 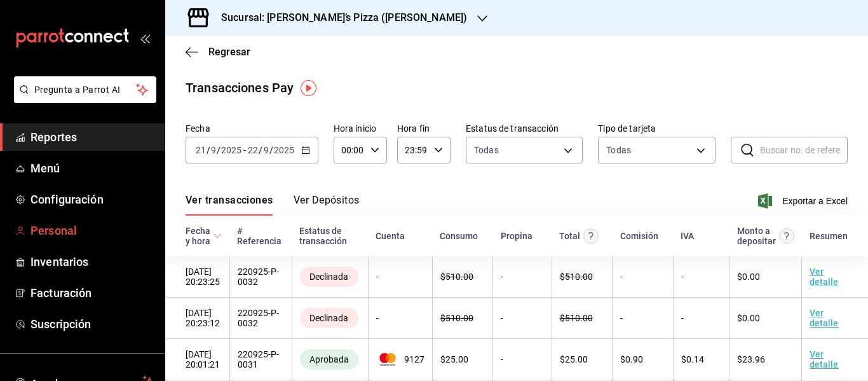 What do you see at coordinates (656, 129) in the screenshot?
I see `label: Tipo de tarjeta` at bounding box center [656, 129].